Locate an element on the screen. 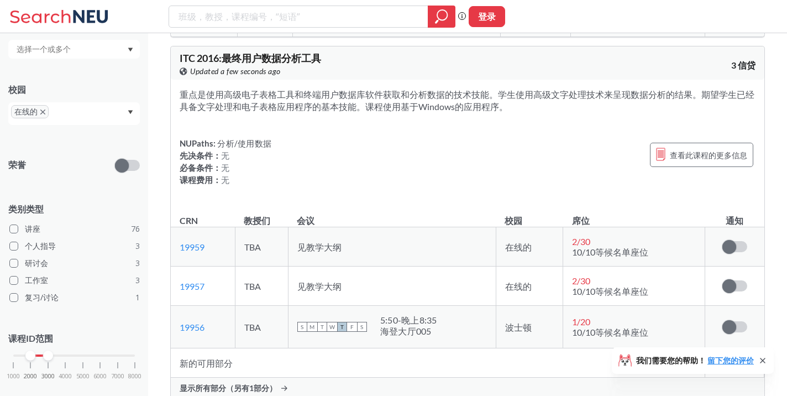  span: 类别类型 is located at coordinates (74, 209).